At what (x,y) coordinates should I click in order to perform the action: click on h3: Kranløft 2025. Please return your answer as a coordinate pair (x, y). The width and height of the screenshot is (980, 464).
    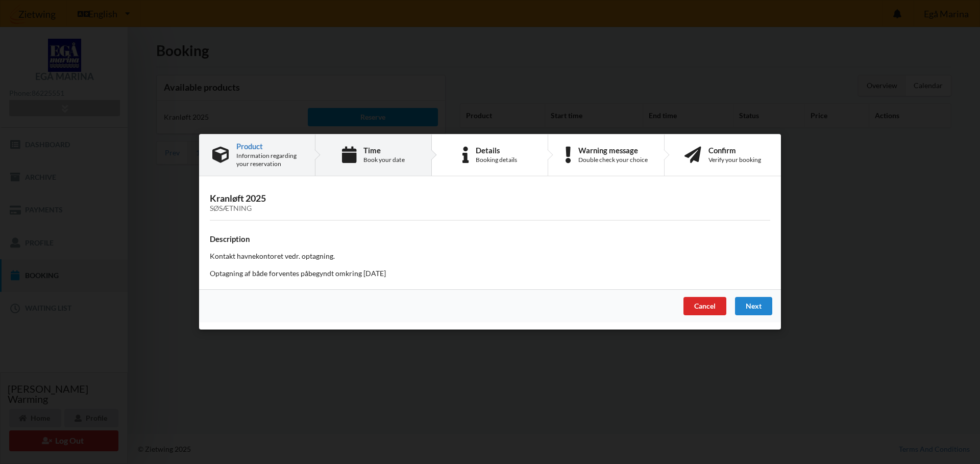
    Looking at the image, I should click on (490, 203).